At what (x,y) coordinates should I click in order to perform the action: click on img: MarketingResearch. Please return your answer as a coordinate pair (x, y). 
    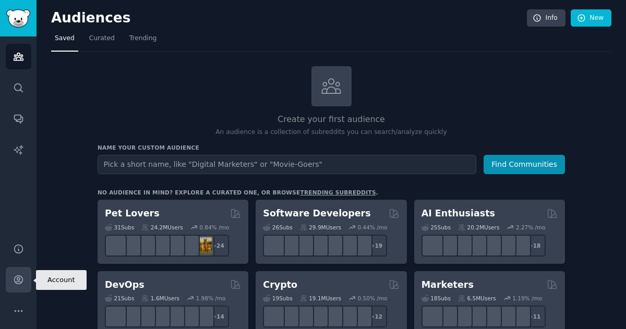
    Looking at the image, I should click on (505, 317).